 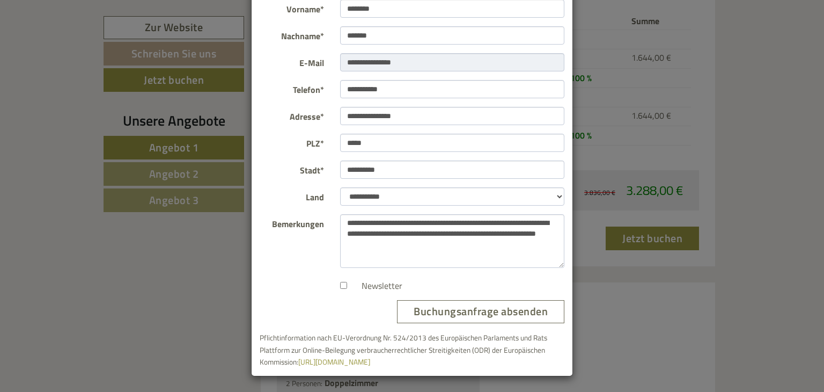 I want to click on label: Land, so click(x=292, y=195).